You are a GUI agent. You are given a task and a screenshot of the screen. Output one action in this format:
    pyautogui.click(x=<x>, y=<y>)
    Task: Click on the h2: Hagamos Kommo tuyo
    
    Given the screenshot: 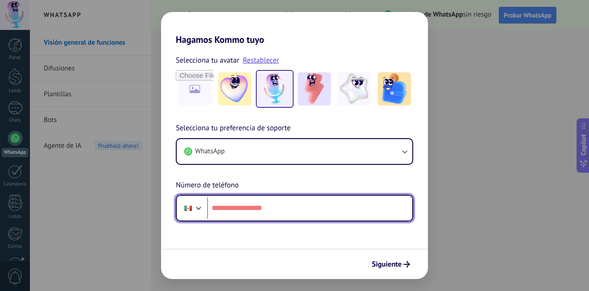 What is the action you would take?
    pyautogui.click(x=294, y=29)
    